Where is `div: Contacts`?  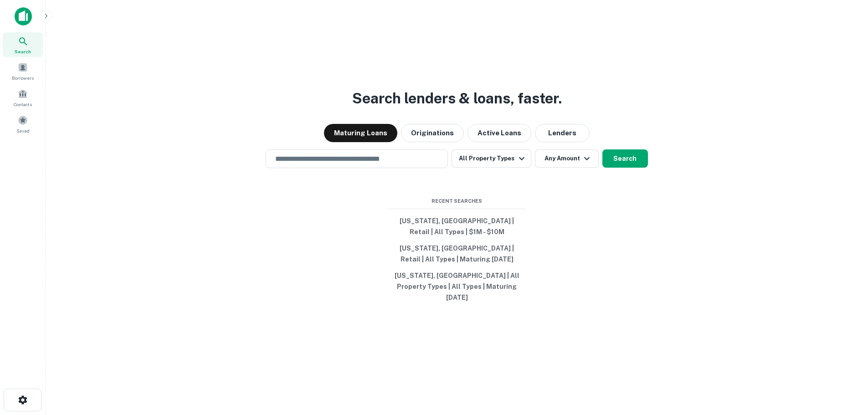
div: Contacts is located at coordinates (23, 97).